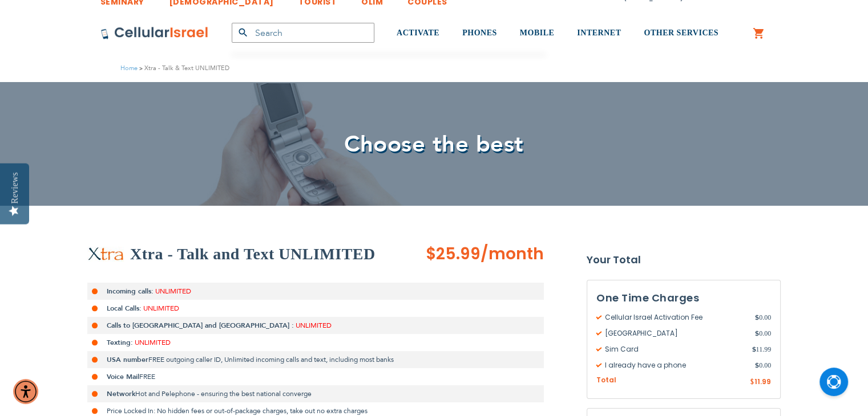 This screenshot has width=868, height=416. What do you see at coordinates (14, 188) in the screenshot?
I see `div: Reviews` at bounding box center [14, 188].